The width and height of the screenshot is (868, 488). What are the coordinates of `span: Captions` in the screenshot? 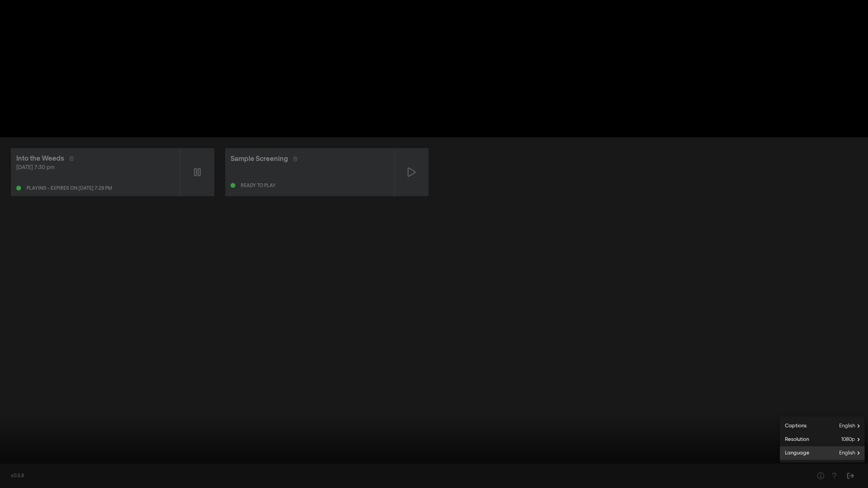 It's located at (793, 426).